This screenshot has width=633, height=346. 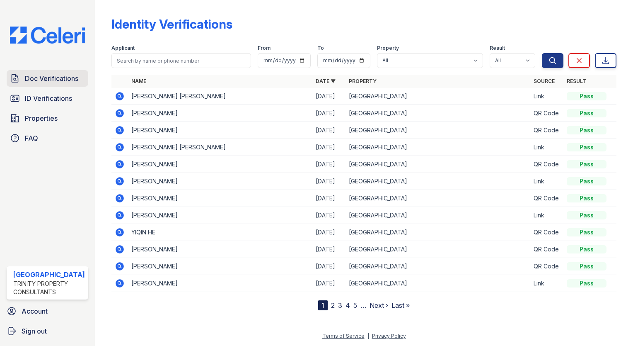 I want to click on img: CE_Logo_Blue-a8612792a0a2168367f1c8372b55b34899dd931a85d93a1a3d3e32e68fde9ad4.png, so click(x=47, y=35).